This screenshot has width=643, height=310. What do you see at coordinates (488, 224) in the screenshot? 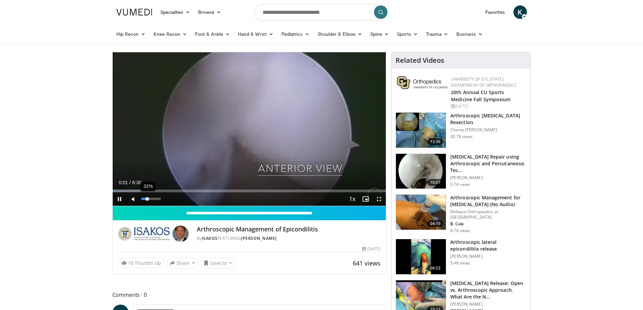
I see `p: B. Cole` at bounding box center [488, 224].